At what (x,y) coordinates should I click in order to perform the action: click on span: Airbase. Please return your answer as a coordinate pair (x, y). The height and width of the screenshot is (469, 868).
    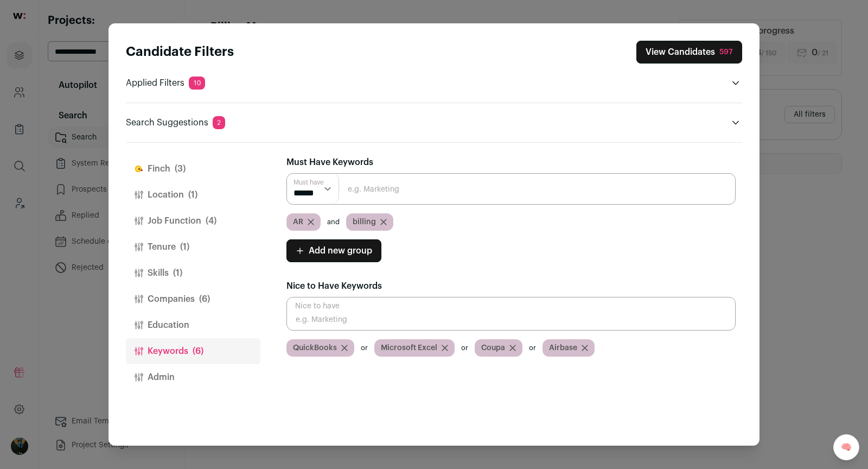
    Looking at the image, I should click on (563, 348).